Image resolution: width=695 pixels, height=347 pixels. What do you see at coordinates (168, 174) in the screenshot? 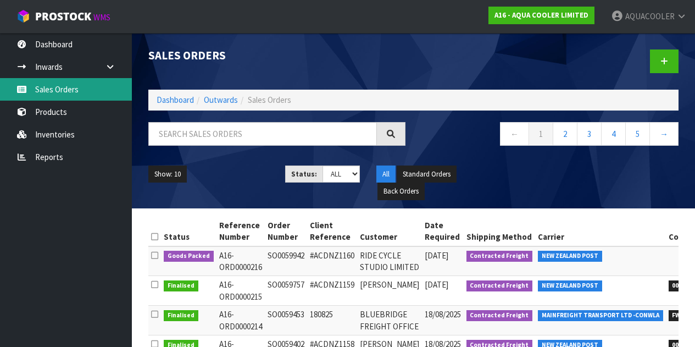
I see `button: Show: 10` at bounding box center [168, 174].